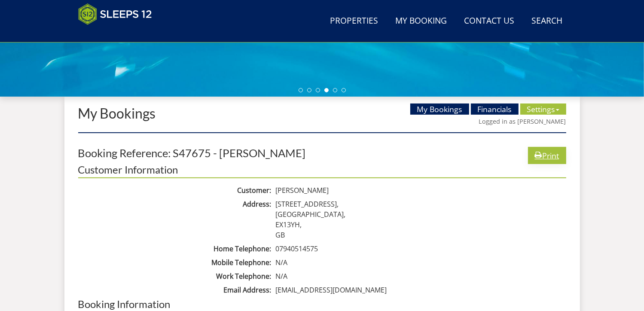  What do you see at coordinates (322, 171) in the screenshot?
I see `h3: Customer Information` at bounding box center [322, 171].